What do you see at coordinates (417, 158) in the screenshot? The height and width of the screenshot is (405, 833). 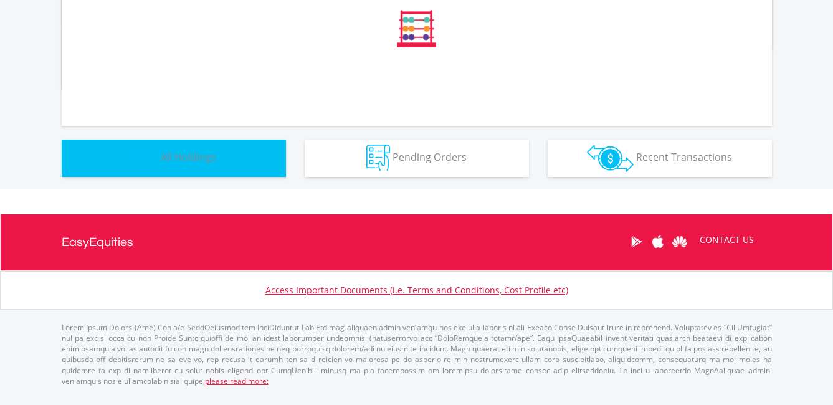 I see `button: Pending Orders` at bounding box center [417, 158].